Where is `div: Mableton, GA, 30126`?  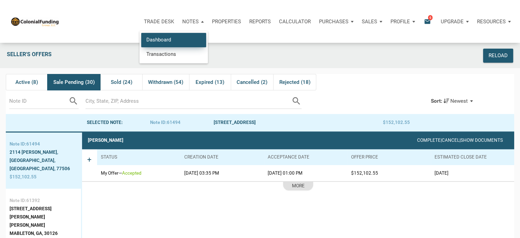 div: Mableton, GA, 30126 is located at coordinates (43, 233).